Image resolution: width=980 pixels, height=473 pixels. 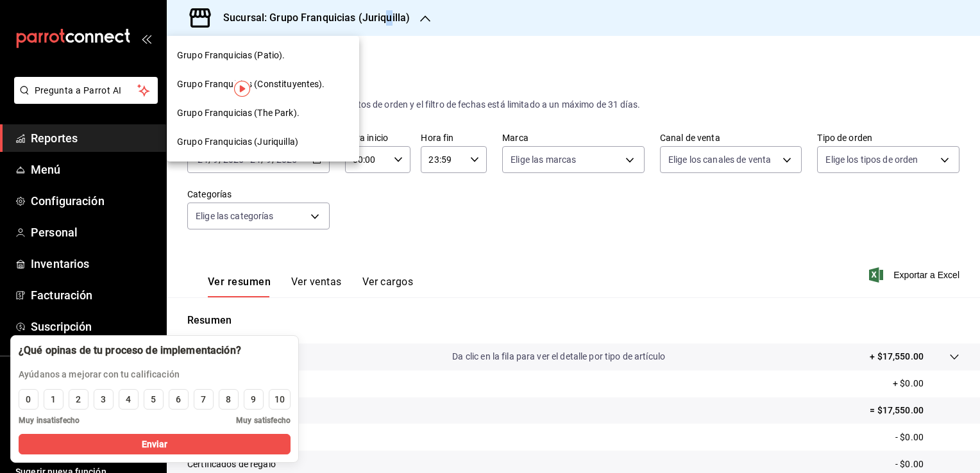 I want to click on div: 2, so click(x=79, y=400).